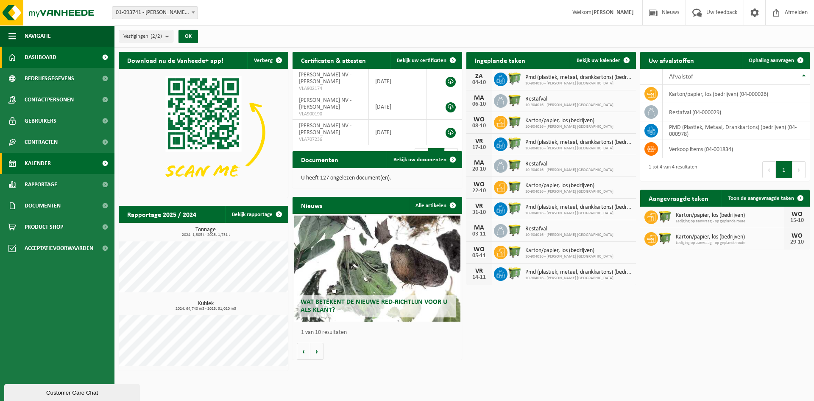 The height and width of the screenshot is (401, 814). What do you see at coordinates (479, 234) in the screenshot?
I see `div: 03-11` at bounding box center [479, 234].